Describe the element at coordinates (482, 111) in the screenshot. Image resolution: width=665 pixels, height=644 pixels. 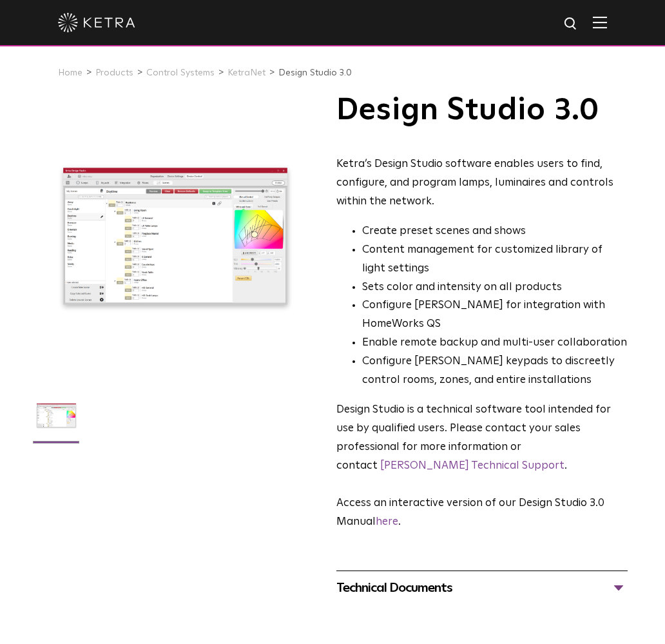
I see `h1: Design Studio 3.0` at that location.